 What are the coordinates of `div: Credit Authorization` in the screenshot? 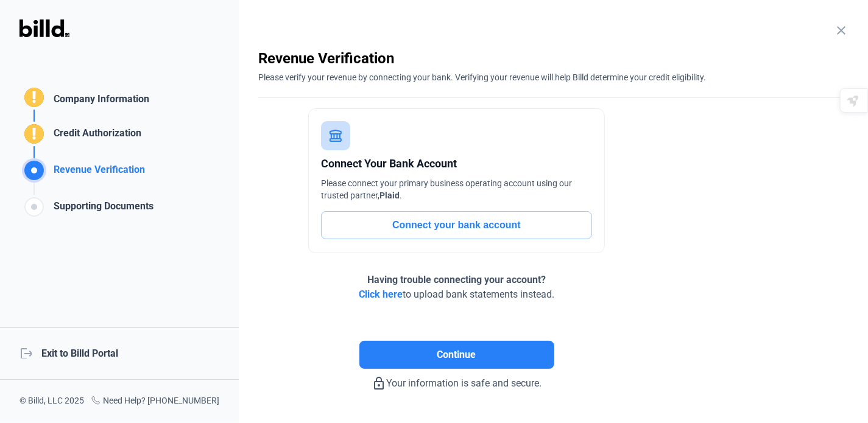 It's located at (95, 136).